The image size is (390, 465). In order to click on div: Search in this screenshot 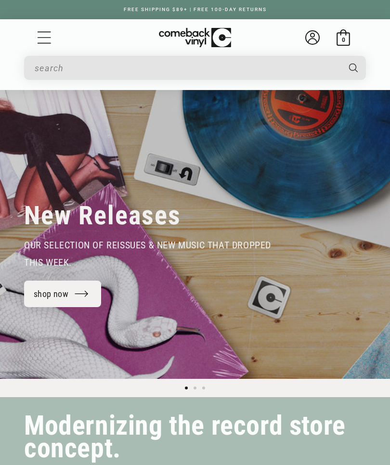, I will do `click(195, 68)`.